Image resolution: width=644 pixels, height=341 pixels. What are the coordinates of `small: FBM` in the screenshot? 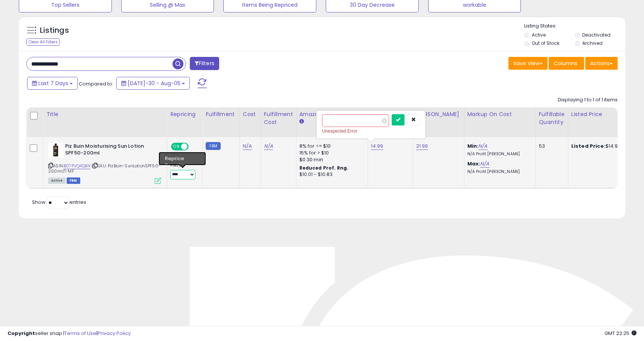 It's located at (213, 146).